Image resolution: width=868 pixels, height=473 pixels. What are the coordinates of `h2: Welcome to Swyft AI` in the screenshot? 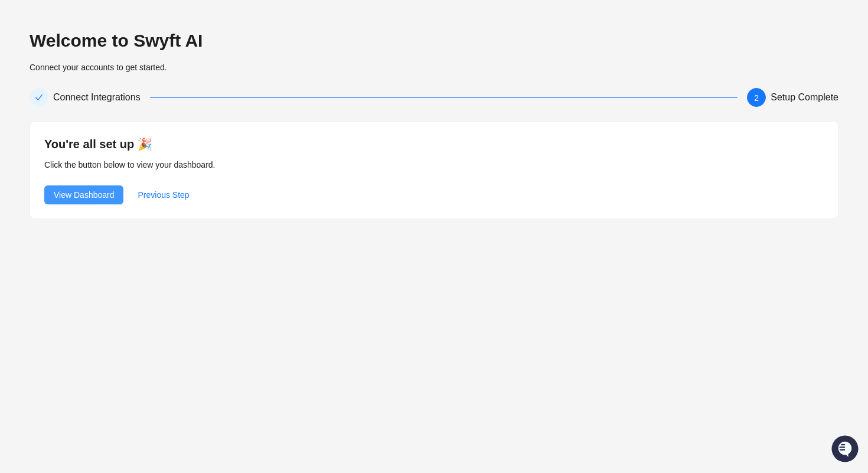 It's located at (434, 40).